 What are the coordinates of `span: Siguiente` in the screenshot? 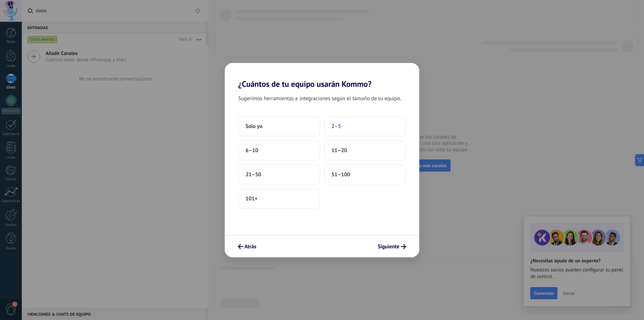 It's located at (388, 247).